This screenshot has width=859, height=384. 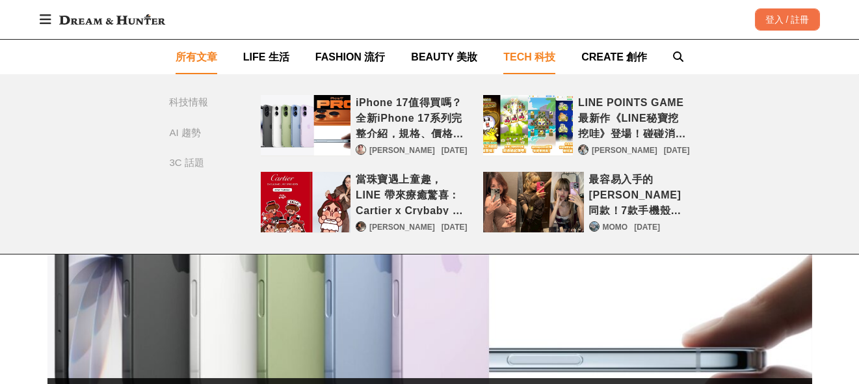 What do you see at coordinates (530, 57) in the screenshot?
I see `a: TECH 科技` at bounding box center [530, 57].